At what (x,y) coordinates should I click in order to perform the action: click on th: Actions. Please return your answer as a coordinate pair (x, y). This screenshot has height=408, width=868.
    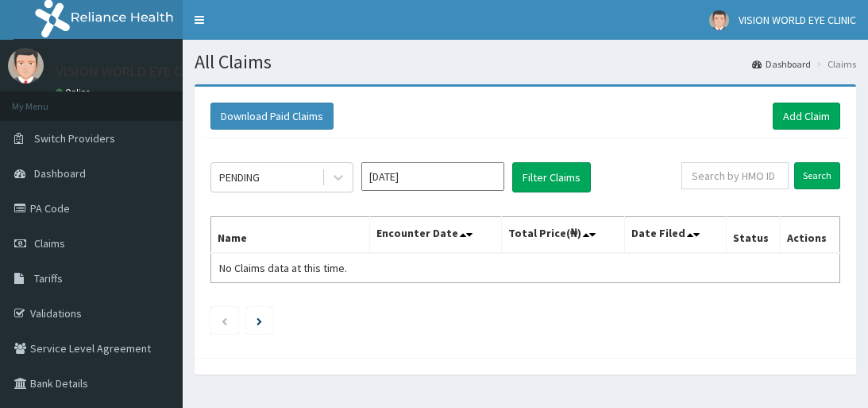
    Looking at the image, I should click on (811, 235).